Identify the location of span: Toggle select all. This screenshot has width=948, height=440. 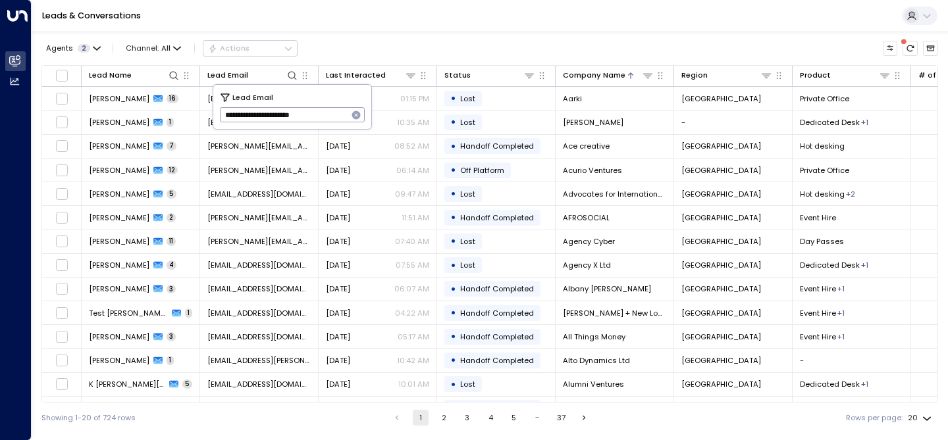
(62, 76).